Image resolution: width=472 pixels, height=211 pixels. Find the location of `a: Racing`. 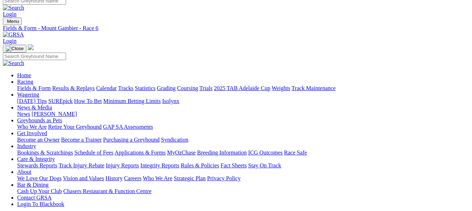

a: Racing is located at coordinates (25, 81).